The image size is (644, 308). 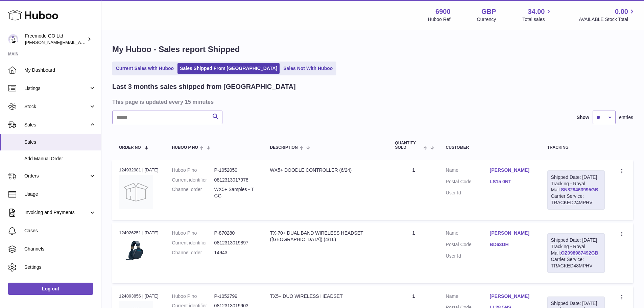 What do you see at coordinates (13, 39) in the screenshot?
I see `img: lenka.smikniarova@gioteck.com` at bounding box center [13, 39].